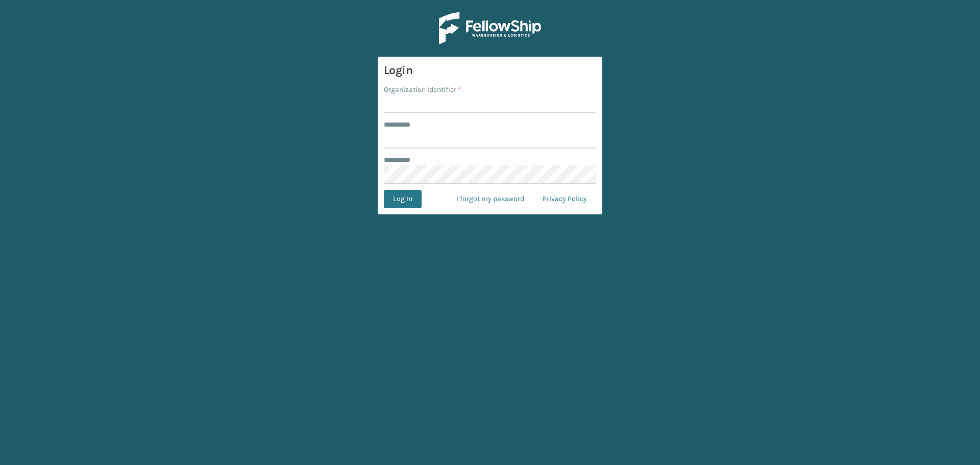 This screenshot has width=980, height=465. I want to click on label: Organization Identifier, so click(422, 89).